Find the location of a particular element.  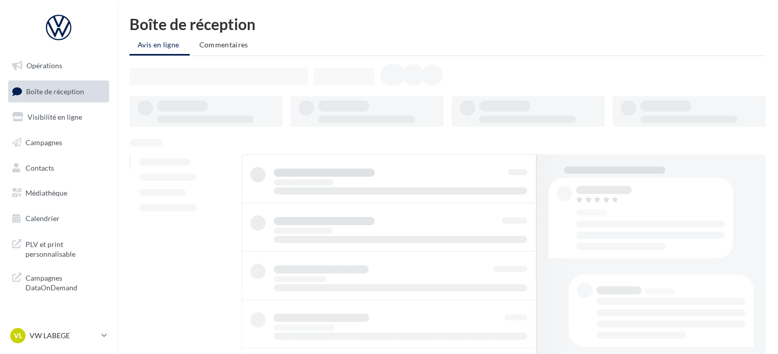

span: Médiathèque is located at coordinates (46, 193).